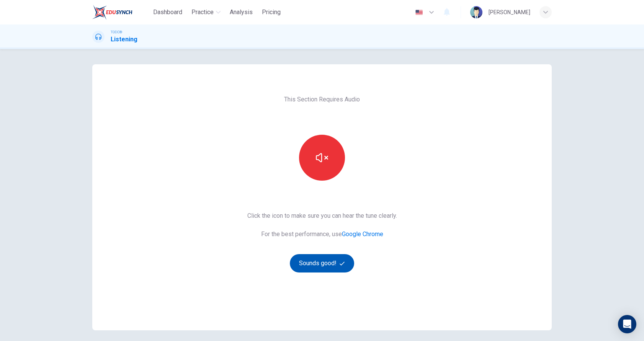 Image resolution: width=644 pixels, height=341 pixels. What do you see at coordinates (124, 40) in the screenshot?
I see `h1: Listening` at bounding box center [124, 40].